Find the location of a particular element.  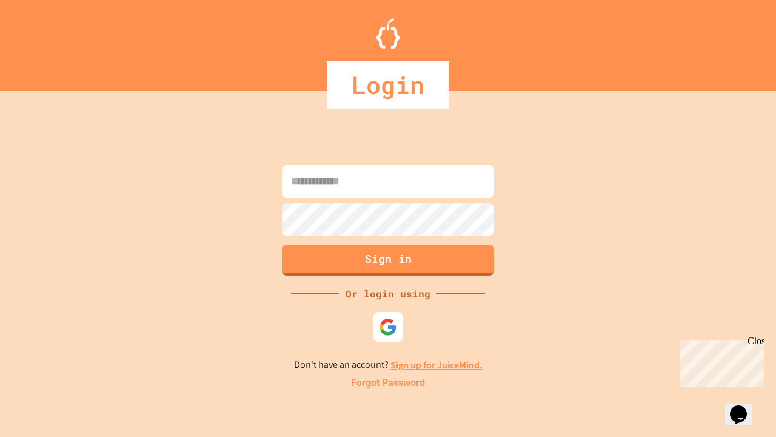

p: Don't have an account? is located at coordinates (388, 364).